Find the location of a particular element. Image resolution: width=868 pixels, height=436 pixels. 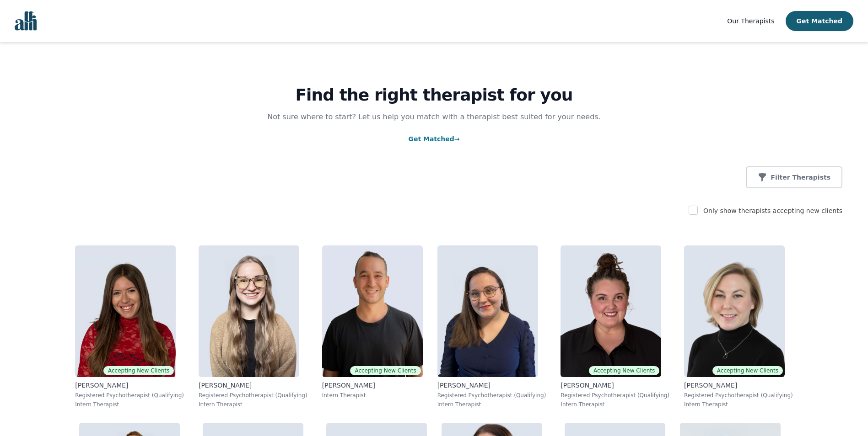

img: Faith_Woodley is located at coordinates (249, 312).